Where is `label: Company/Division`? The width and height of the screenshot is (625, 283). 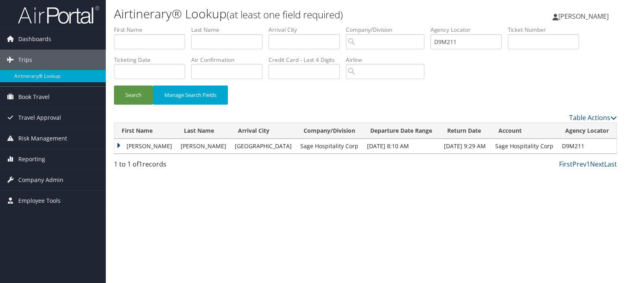
label: Company/Division is located at coordinates (388, 30).